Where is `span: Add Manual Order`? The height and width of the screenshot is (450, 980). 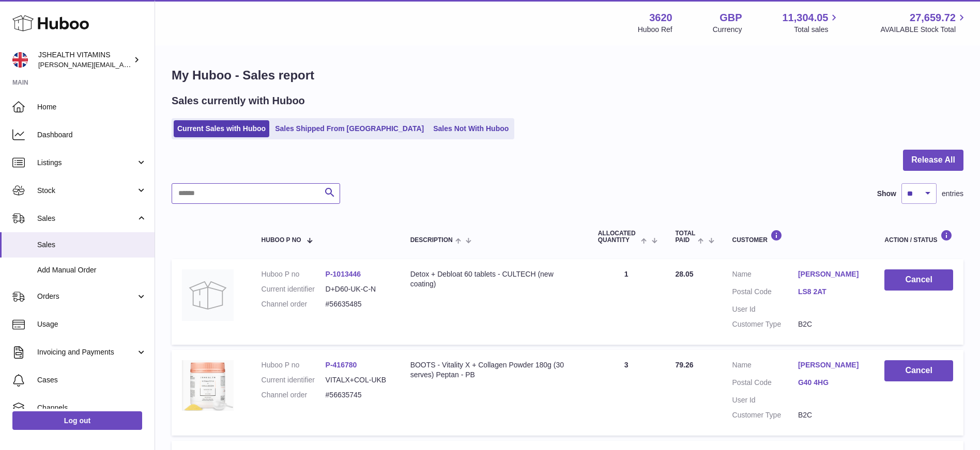
span: Add Manual Order is located at coordinates (92, 270).